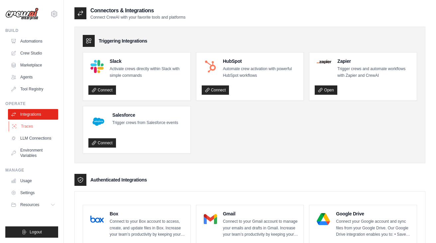  Describe the element at coordinates (32, 104) in the screenshot. I see `div: Operate` at that location.